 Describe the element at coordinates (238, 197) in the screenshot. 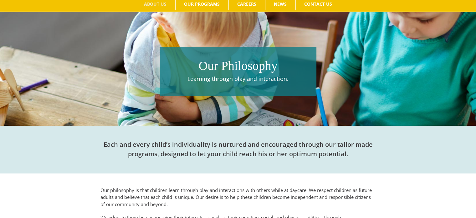

I see `p: Our philosophy is that children learn through play and interactions with others while at daycare....` at that location.